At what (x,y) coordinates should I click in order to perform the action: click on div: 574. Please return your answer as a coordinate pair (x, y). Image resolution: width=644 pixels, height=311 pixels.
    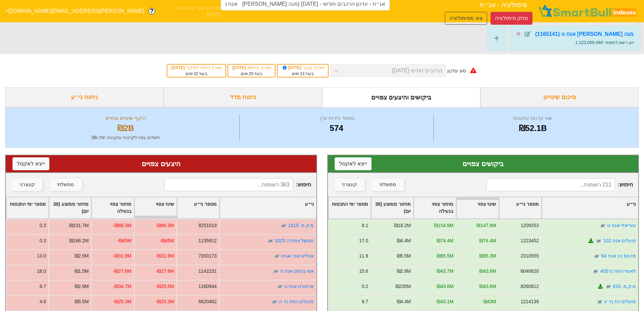
    Looking at the image, I should click on (337, 128).